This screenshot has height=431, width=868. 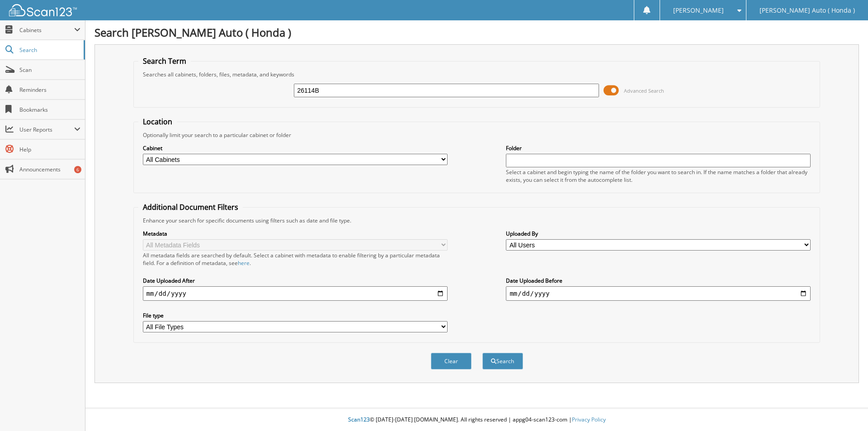 What do you see at coordinates (50, 90) in the screenshot?
I see `span: Reminders` at bounding box center [50, 90].